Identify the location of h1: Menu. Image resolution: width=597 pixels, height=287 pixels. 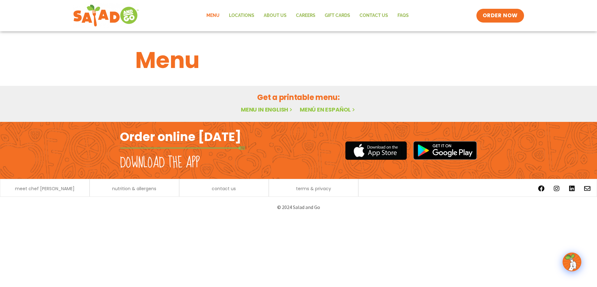
(298, 60).